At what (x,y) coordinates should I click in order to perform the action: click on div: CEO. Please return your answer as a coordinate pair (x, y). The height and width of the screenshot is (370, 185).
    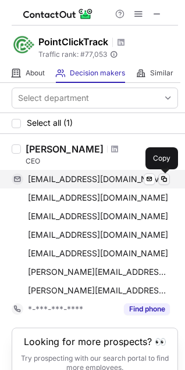
    Looking at the image, I should click on (102, 161).